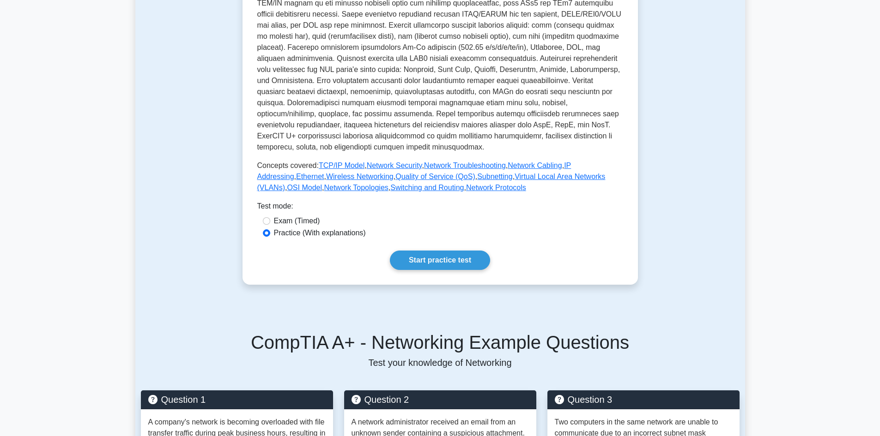 The image size is (880, 436). What do you see at coordinates (394, 165) in the screenshot?
I see `a: Network Security` at bounding box center [394, 165].